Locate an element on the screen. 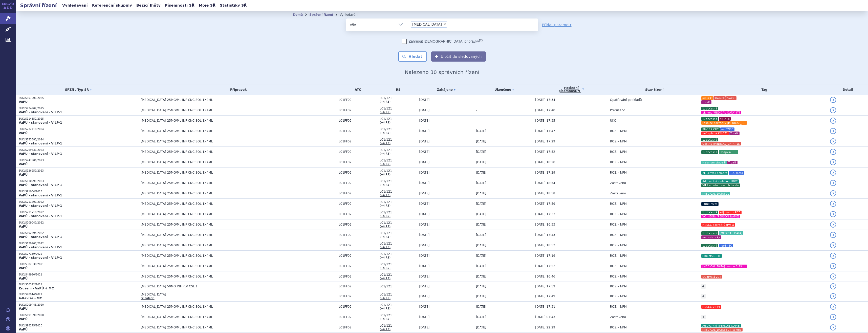 The height and width of the screenshot is (333, 868). strong: VaPÚ is located at coordinates (23, 175).